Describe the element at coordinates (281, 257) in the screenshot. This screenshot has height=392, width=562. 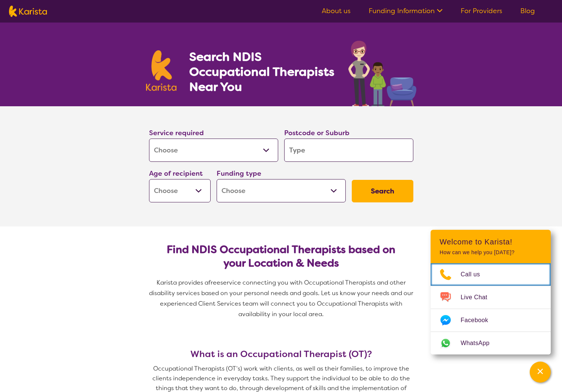
I see `h2: Find NDIS Occupational Therapists based on your Location & Needs` at that location.